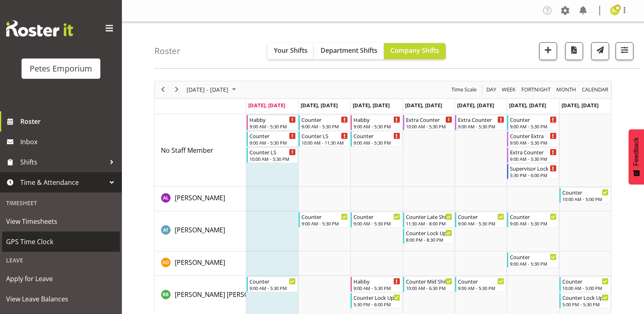 The width and height of the screenshot is (644, 314). Describe the element at coordinates (201, 150) in the screenshot. I see `td: No Staff Member resource` at that location.